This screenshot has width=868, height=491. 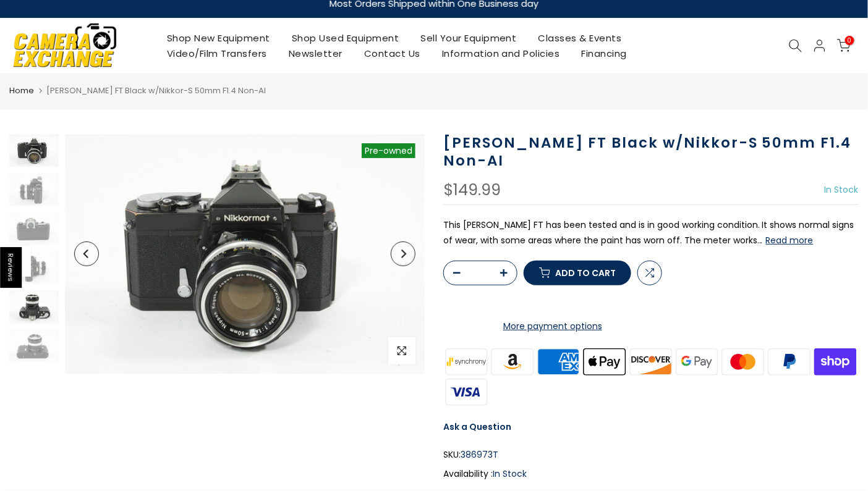 I want to click on img: american express, so click(x=558, y=361).